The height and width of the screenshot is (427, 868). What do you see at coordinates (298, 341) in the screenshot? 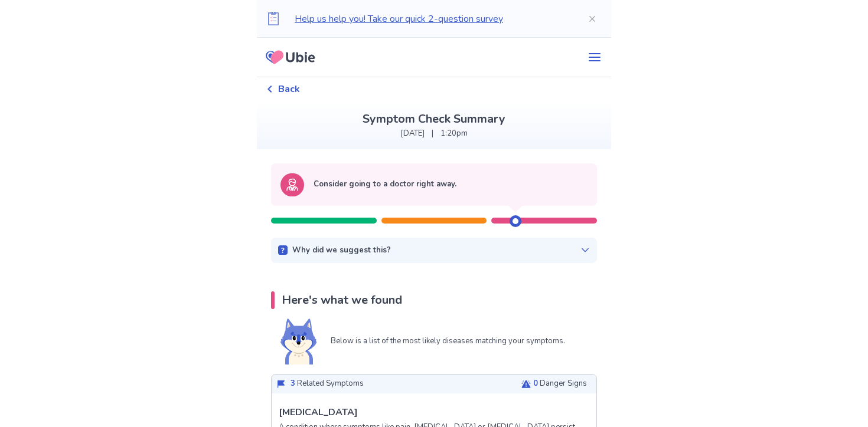
I see `img: Shiba` at bounding box center [298, 341].